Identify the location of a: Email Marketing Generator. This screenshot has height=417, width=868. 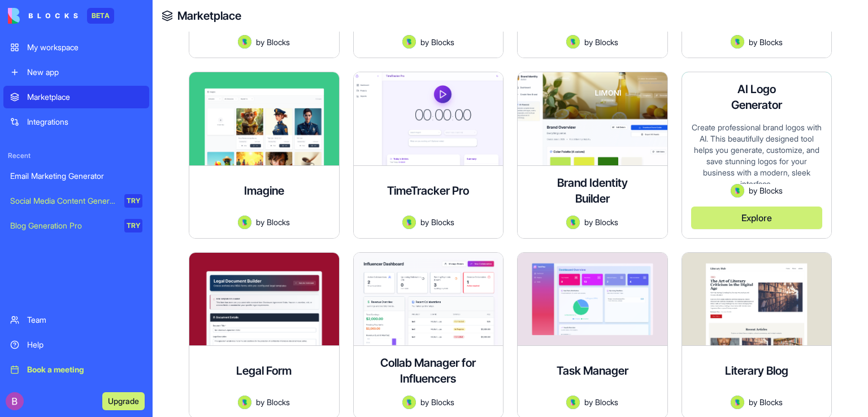
(76, 176).